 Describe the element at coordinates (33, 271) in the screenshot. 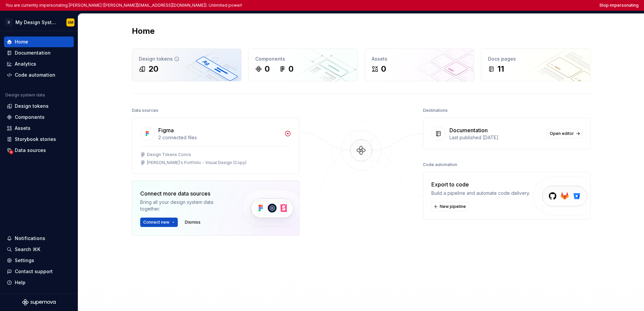

I see `div: Contact support` at that location.